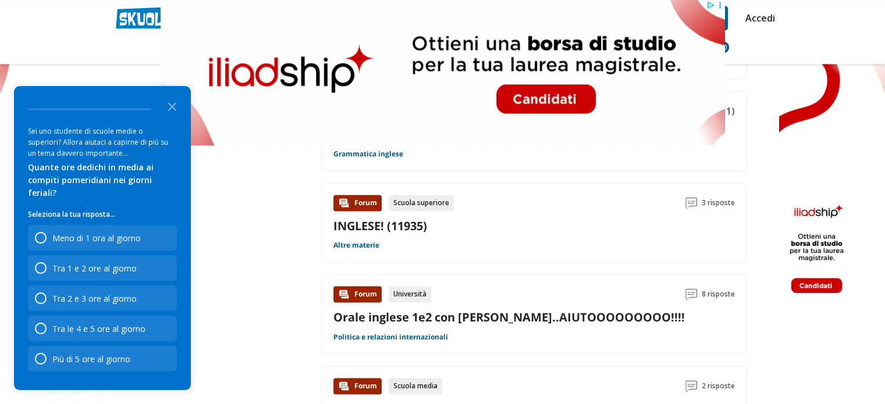 This screenshot has height=404, width=885. Describe the element at coordinates (728, 111) in the screenshot. I see `span: (1)` at that location.